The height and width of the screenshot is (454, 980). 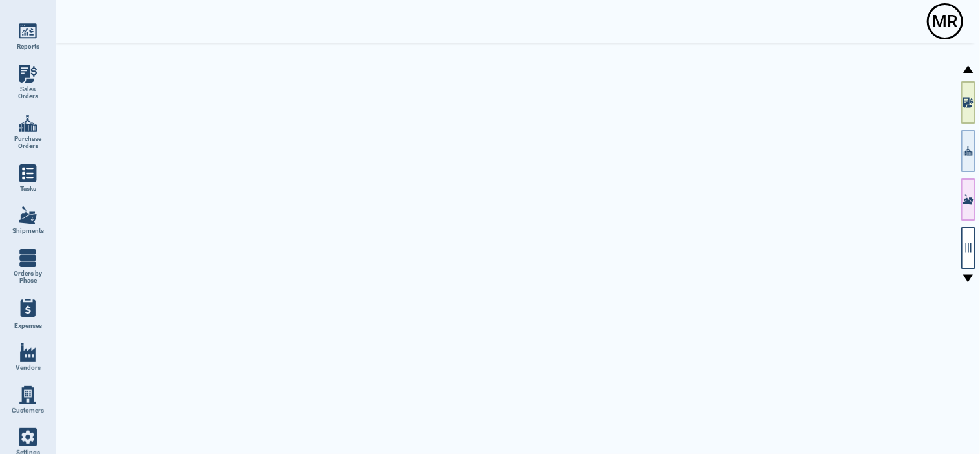 What do you see at coordinates (28, 369) in the screenshot?
I see `span: Vendors` at bounding box center [28, 369].